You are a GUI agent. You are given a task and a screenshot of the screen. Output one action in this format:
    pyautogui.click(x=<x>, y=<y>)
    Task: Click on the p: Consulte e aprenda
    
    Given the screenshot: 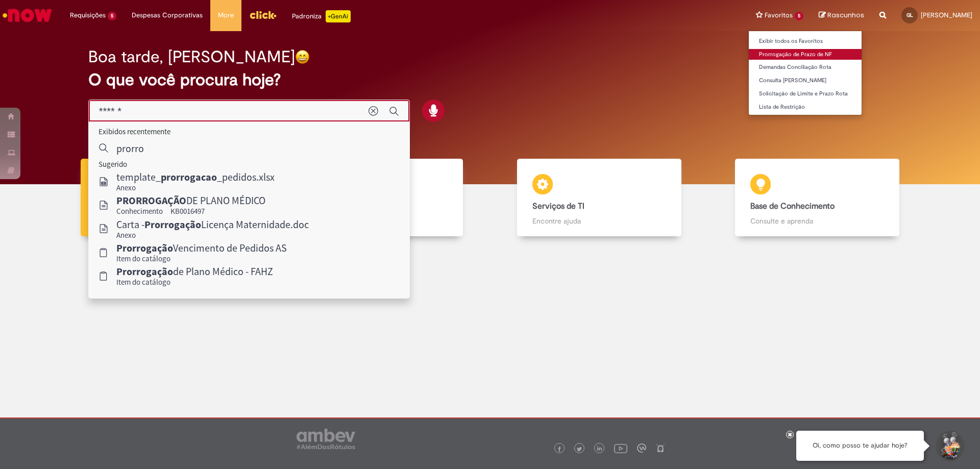 What is the action you would take?
    pyautogui.click(x=817, y=221)
    